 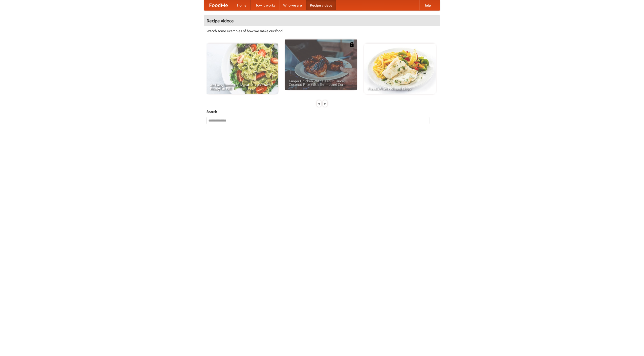 I want to click on span: French Fries Fish and Chips, so click(x=400, y=89).